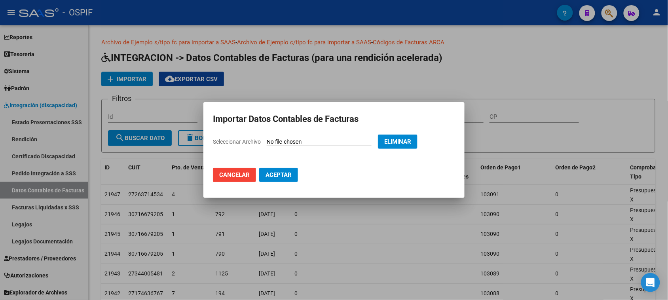 Image resolution: width=668 pixels, height=300 pixels. Describe the element at coordinates (334, 119) in the screenshot. I see `h2: Importar Datos Contables de Facturas` at that location.